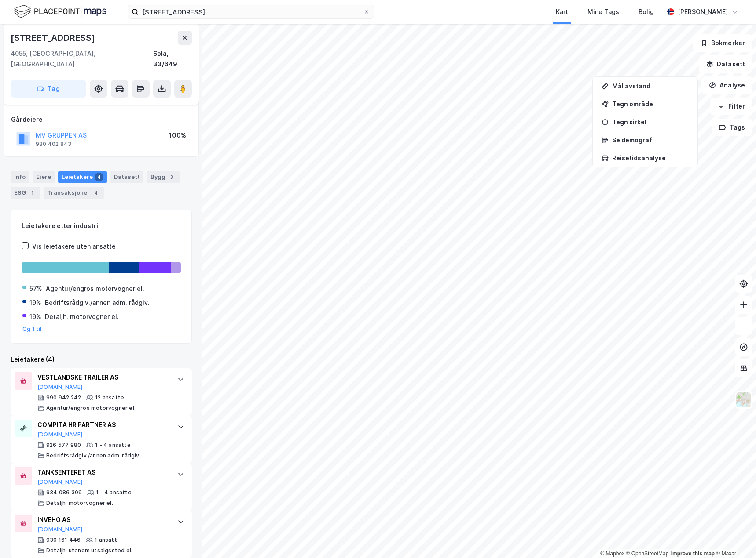 This screenshot has width=756, height=558. What do you see at coordinates (101, 226) in the screenshot?
I see `div: Leietakere etter industri` at bounding box center [101, 226].